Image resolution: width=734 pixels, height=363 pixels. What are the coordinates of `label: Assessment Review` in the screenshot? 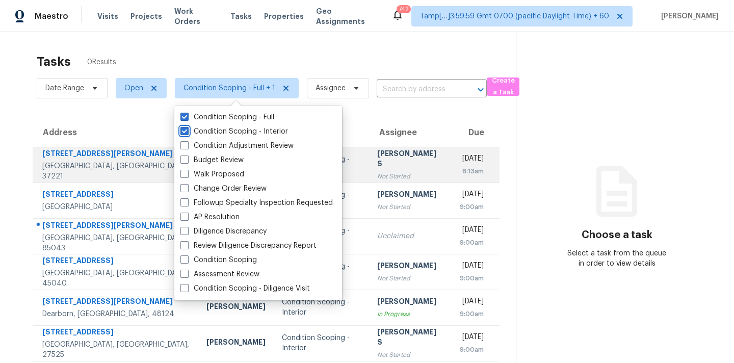 It's located at (220, 274).